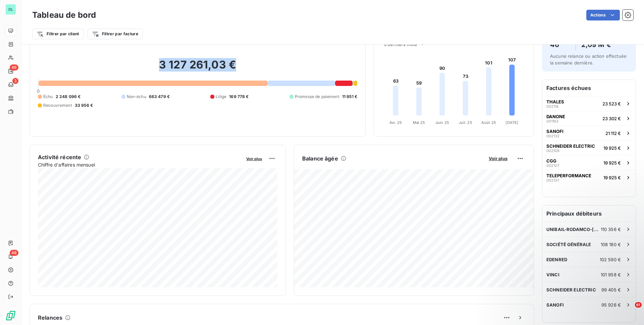 This screenshot has height=325, width=644. What do you see at coordinates (589, 177) in the screenshot?
I see `button: TELEPERFORMANCE00213719 925 €` at bounding box center [589, 177].